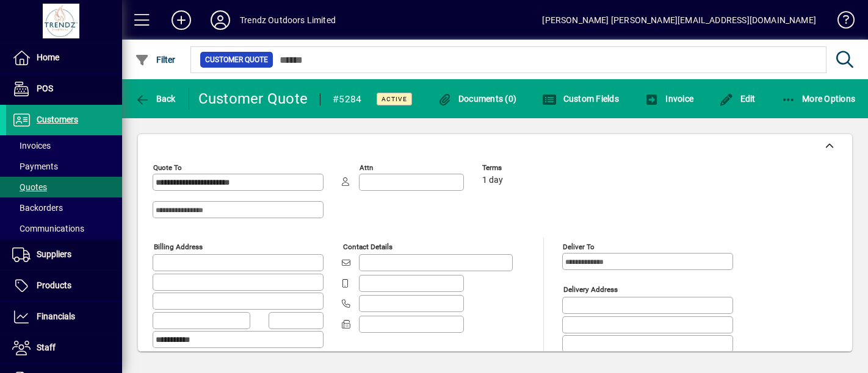 The height and width of the screenshot is (373, 868). I want to click on a: Financials, so click(64, 317).